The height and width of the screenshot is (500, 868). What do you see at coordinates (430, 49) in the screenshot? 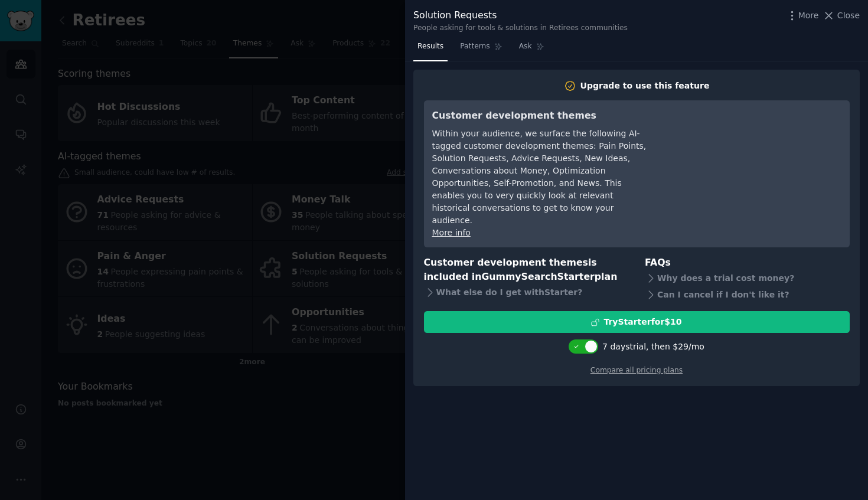
I see `a: Results` at bounding box center [430, 49].